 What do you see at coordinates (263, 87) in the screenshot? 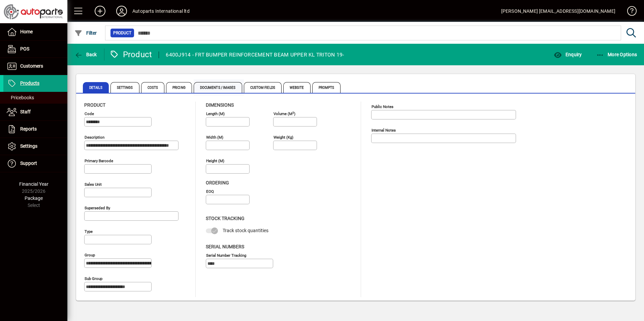
I see `span: Custom Fields` at bounding box center [263, 87].